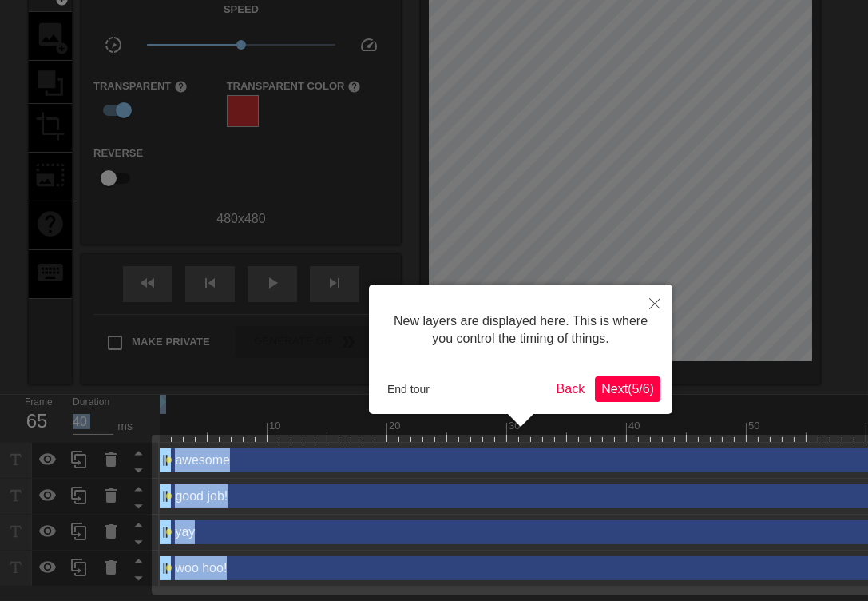 This screenshot has height=601, width=868. Describe the element at coordinates (408, 389) in the screenshot. I see `button: End tour` at that location.